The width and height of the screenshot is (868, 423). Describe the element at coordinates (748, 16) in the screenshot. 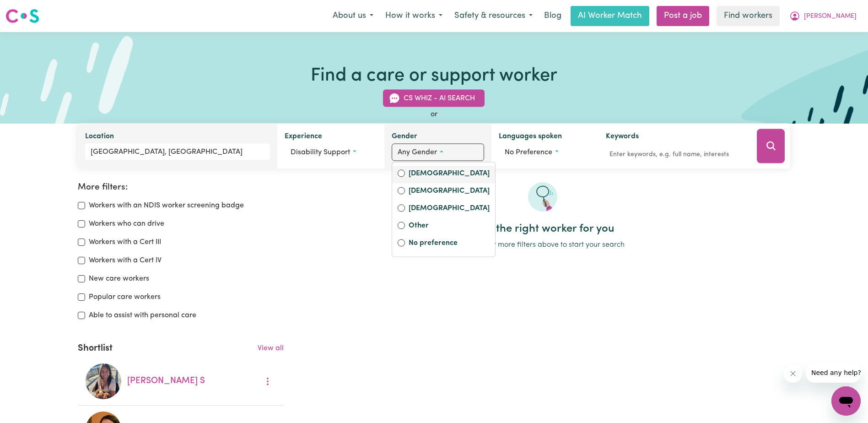

I see `a: Find workers` at that location.